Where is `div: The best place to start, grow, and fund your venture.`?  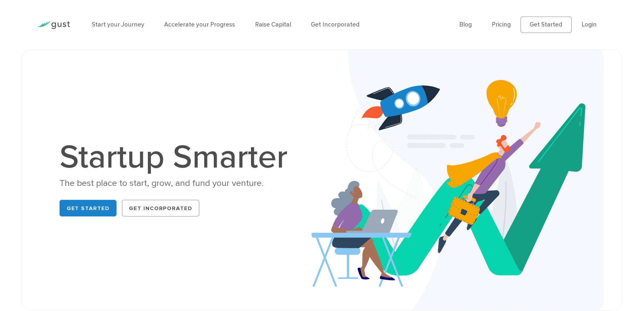
div: The best place to start, grow, and fund your venture. is located at coordinates (178, 183).